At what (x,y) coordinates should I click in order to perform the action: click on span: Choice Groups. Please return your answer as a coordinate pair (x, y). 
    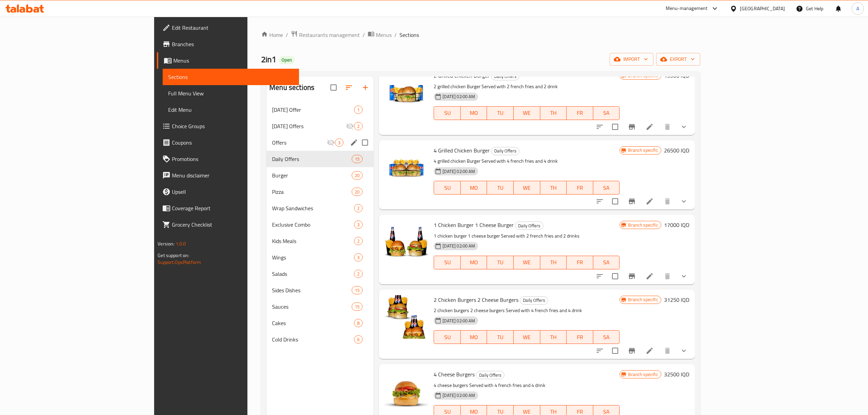
    Looking at the image, I should click on (232, 126).